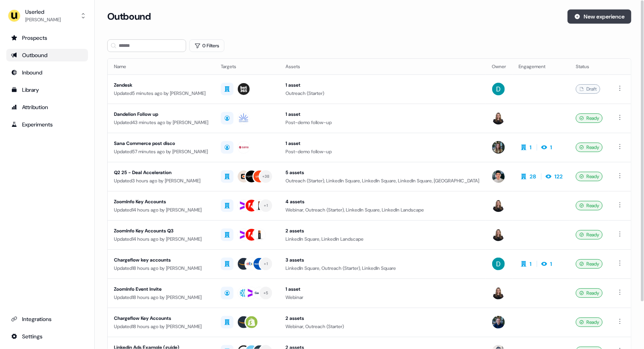 The height and width of the screenshot is (349, 644). What do you see at coordinates (382, 173) in the screenshot?
I see `div: 5 assets` at bounding box center [382, 173].